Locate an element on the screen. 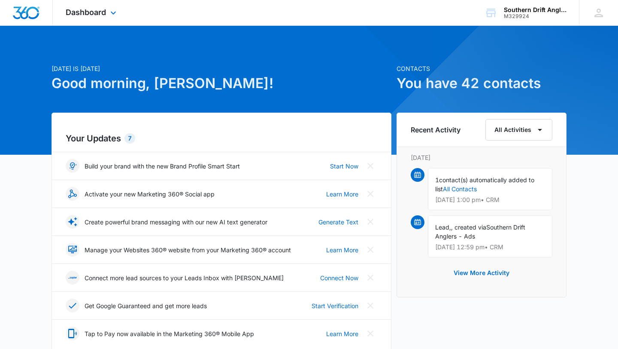  a: Connect Now is located at coordinates (339, 277).